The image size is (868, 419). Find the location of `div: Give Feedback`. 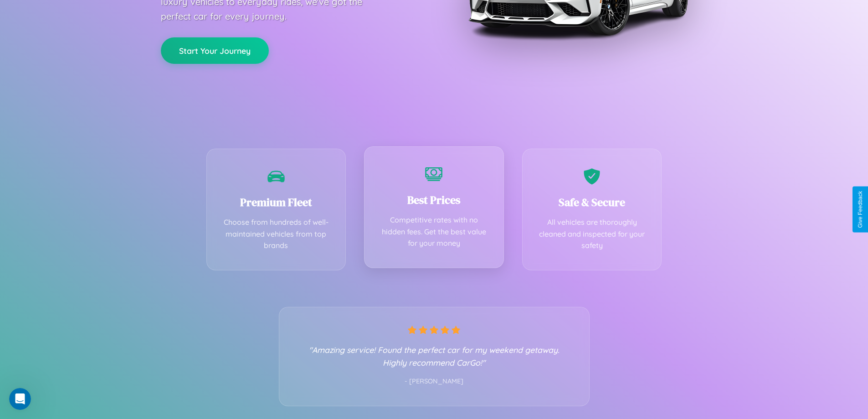

div: Give Feedback is located at coordinates (861, 209).